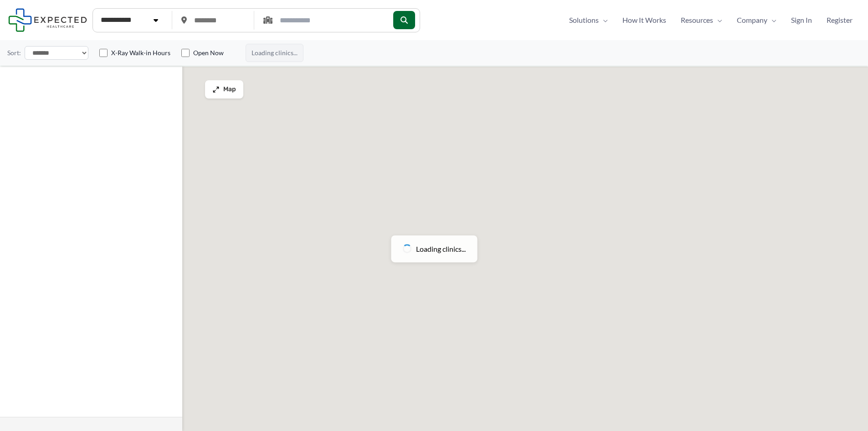 This screenshot has height=431, width=868. I want to click on span: Resources, so click(697, 20).